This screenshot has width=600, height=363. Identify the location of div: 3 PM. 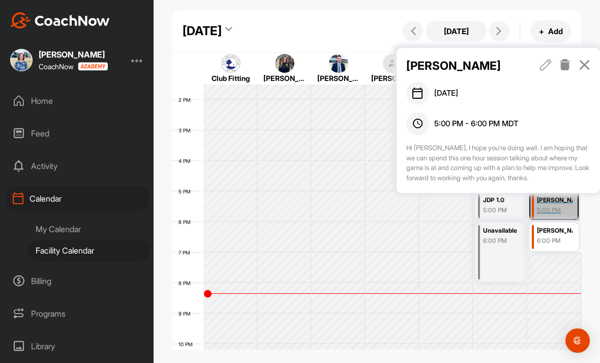
(187, 130).